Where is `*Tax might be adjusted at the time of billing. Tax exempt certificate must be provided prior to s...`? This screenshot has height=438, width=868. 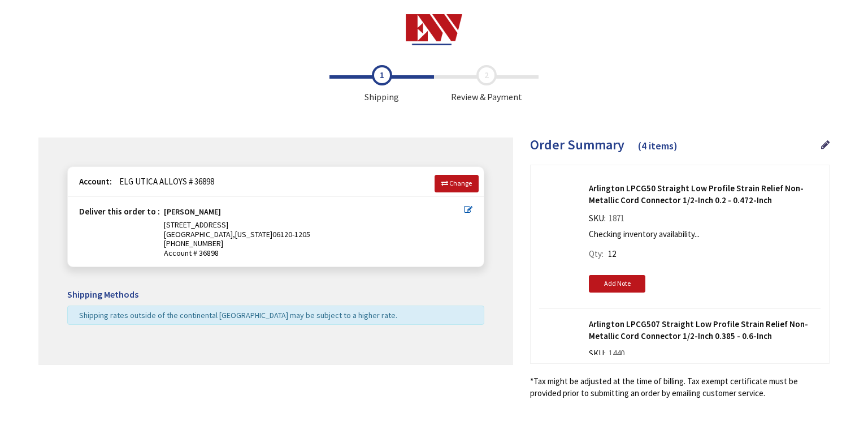
*Tax might be adjusted at the time of billing. Tax exempt certificate must be provided prior to s... is located at coordinates (679, 387).